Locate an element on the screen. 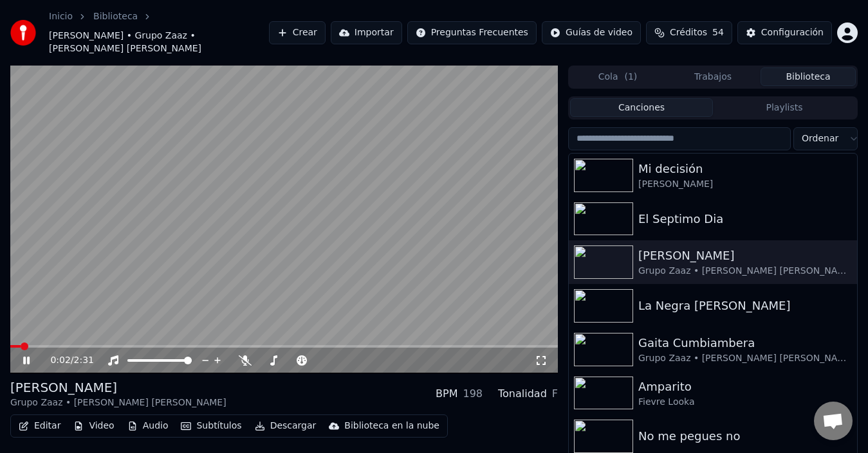  span: 0:02 is located at coordinates (60, 361).